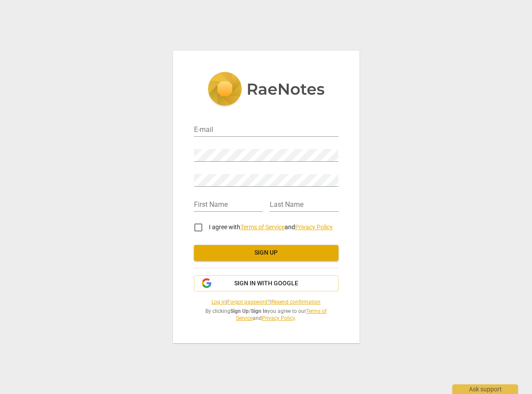 Image resolution: width=532 pixels, height=394 pixels. What do you see at coordinates (266, 90) in the screenshot?
I see `img: 5ac2273c67554f335776073100b6d88f.svg` at bounding box center [266, 90].